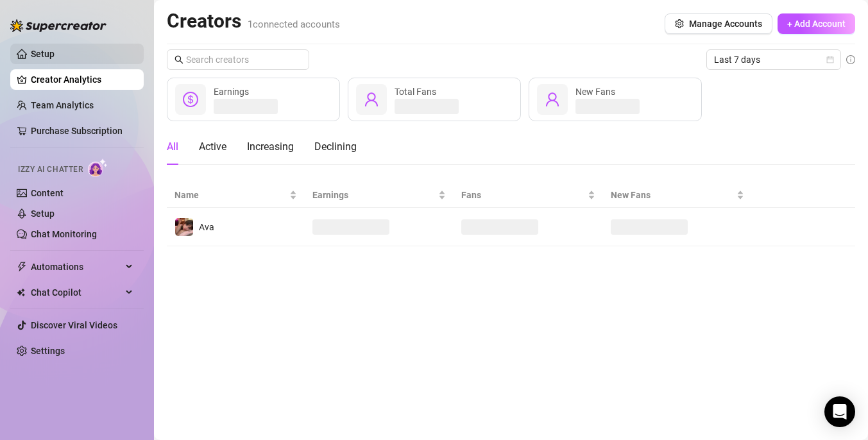 The width and height of the screenshot is (868, 440). What do you see at coordinates (235, 195) in the screenshot?
I see `th: Name` at bounding box center [235, 195].